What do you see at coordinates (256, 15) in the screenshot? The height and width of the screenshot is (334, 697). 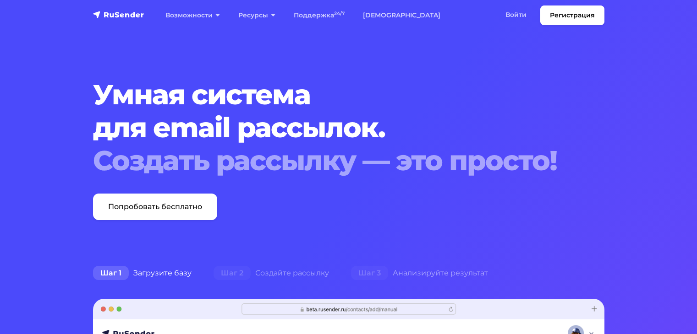 I see `a: Ресурсы` at bounding box center [256, 15].